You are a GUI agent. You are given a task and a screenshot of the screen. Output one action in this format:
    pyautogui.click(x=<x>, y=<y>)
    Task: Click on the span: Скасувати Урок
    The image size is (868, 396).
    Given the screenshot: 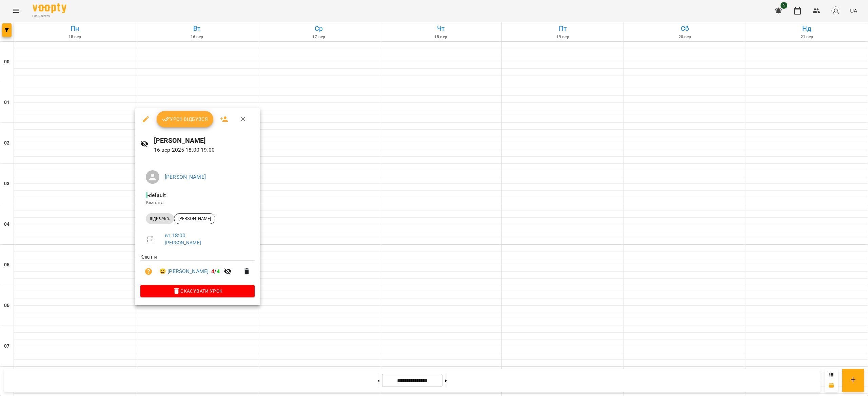 What is the action you would take?
    pyautogui.click(x=198, y=291)
    